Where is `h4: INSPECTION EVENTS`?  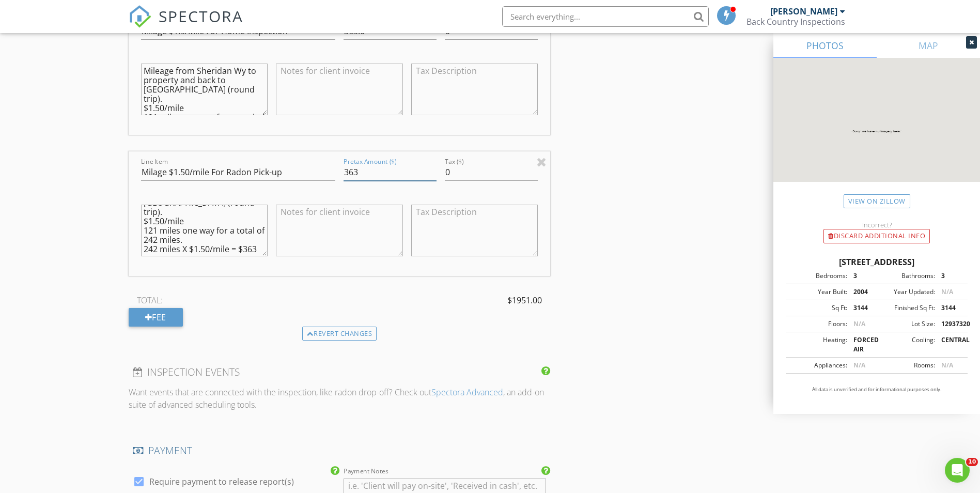
h4: INSPECTION EVENTS is located at coordinates (339, 372).